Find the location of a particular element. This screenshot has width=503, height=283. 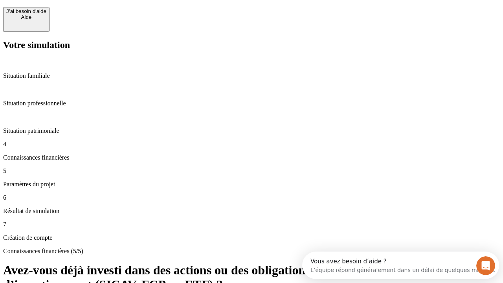

p: 6 is located at coordinates (252, 198).